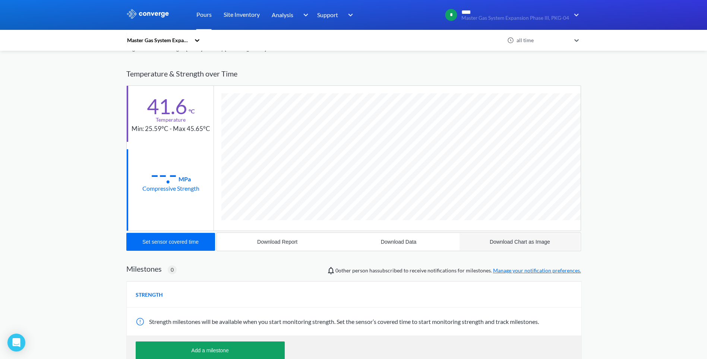 This screenshot has height=359, width=707. What do you see at coordinates (172, 270) in the screenshot?
I see `span: 0` at bounding box center [172, 270].